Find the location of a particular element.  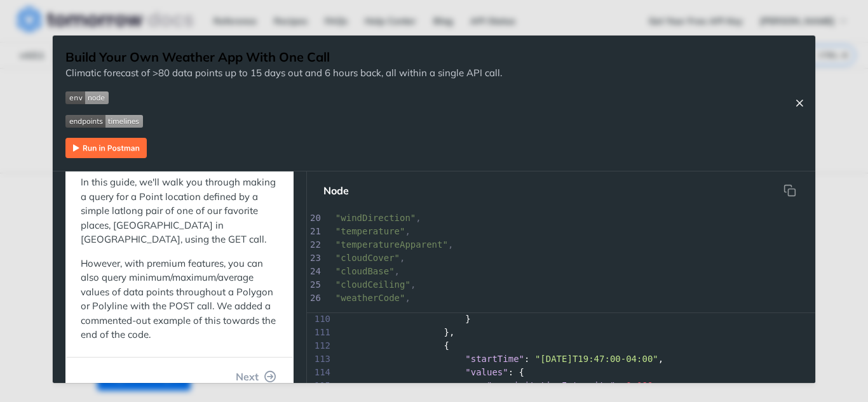

h1: Build Your Own Weather App With One Call is located at coordinates (283, 57).